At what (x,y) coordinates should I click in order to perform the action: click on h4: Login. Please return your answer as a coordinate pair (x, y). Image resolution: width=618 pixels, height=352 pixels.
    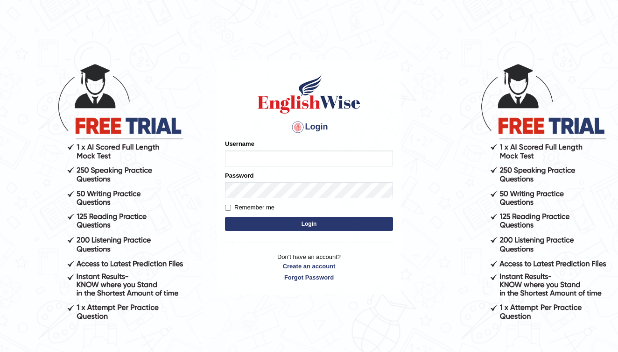
    Looking at the image, I should click on (309, 127).